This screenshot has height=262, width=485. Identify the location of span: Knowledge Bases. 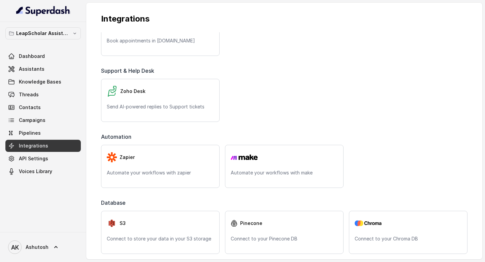
(40, 82).